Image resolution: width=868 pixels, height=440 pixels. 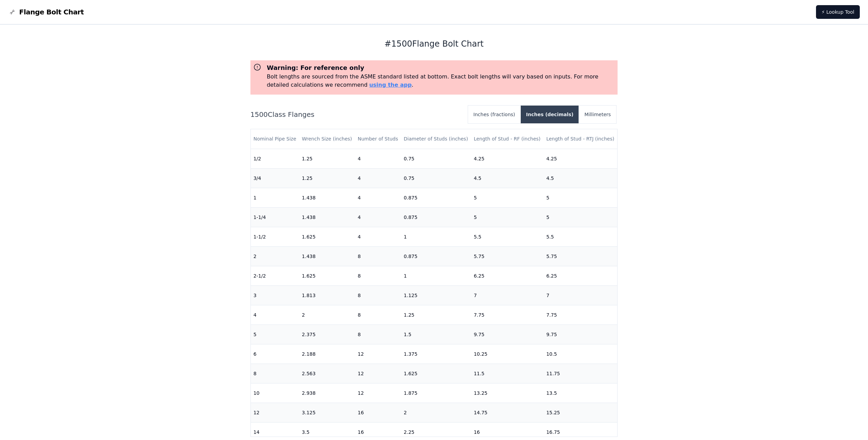 I want to click on button: Inches (fractions), so click(x=495, y=115).